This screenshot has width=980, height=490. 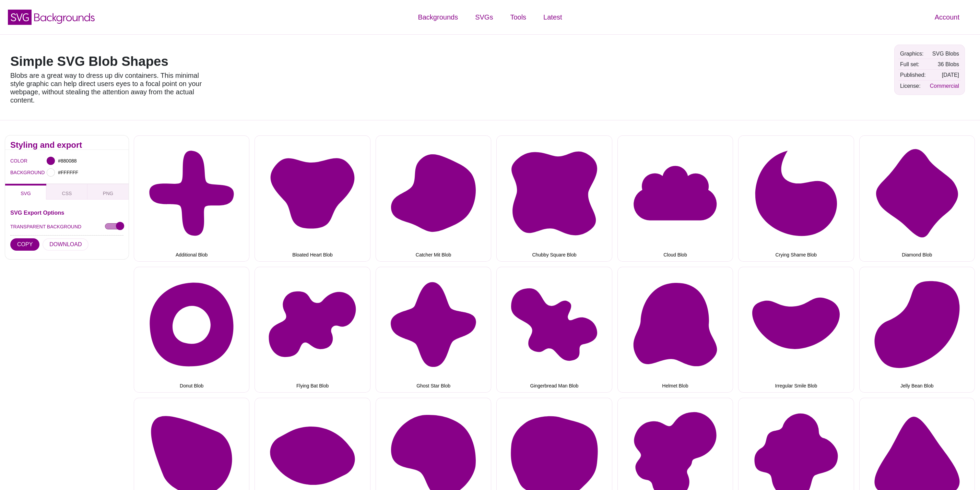 What do you see at coordinates (917, 329) in the screenshot?
I see `button: Jelly Bean Blob` at bounding box center [917, 329].